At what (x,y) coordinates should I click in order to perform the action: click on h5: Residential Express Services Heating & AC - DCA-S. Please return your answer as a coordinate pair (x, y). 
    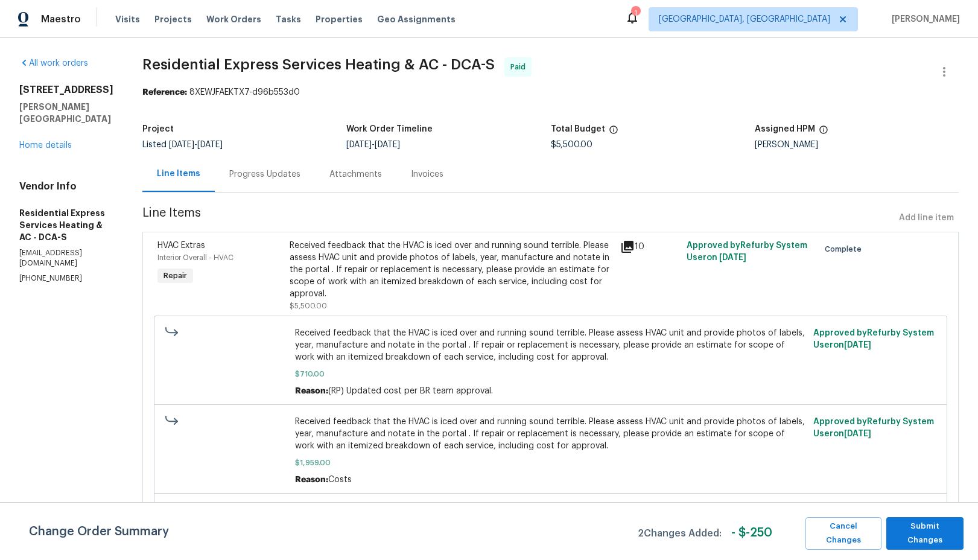
    Looking at the image, I should click on (66, 225).